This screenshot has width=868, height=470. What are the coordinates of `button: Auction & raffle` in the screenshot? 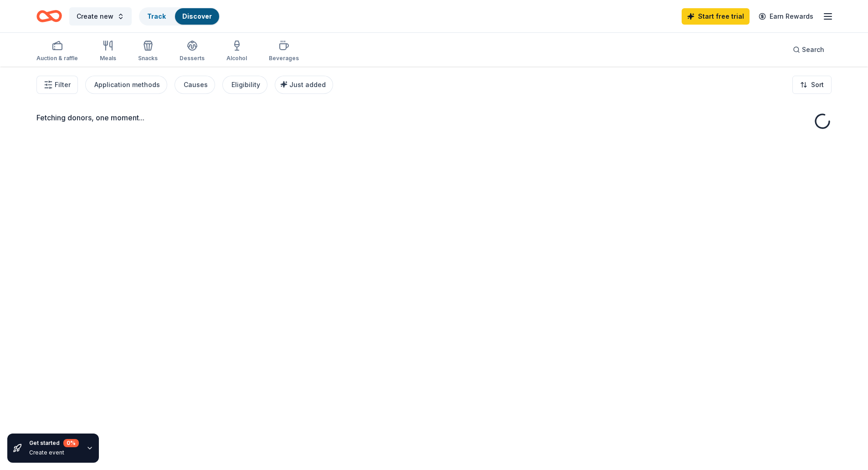 It's located at (57, 52).